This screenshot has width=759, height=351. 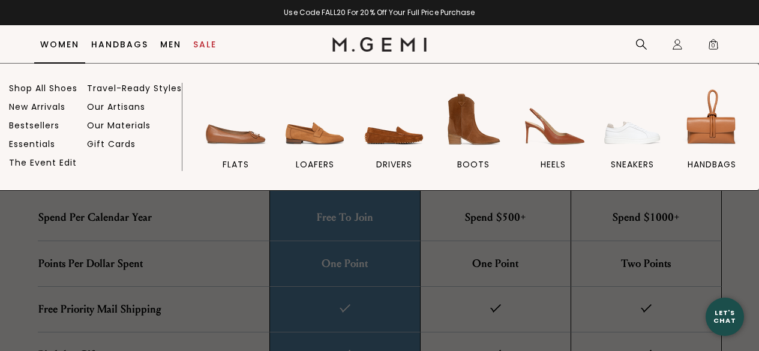 What do you see at coordinates (236, 164) in the screenshot?
I see `span: flats` at bounding box center [236, 164].